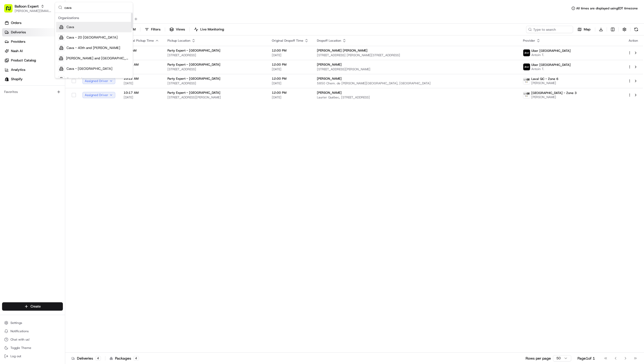 The image size is (644, 364). I want to click on a: Nash AI, so click(33, 51).